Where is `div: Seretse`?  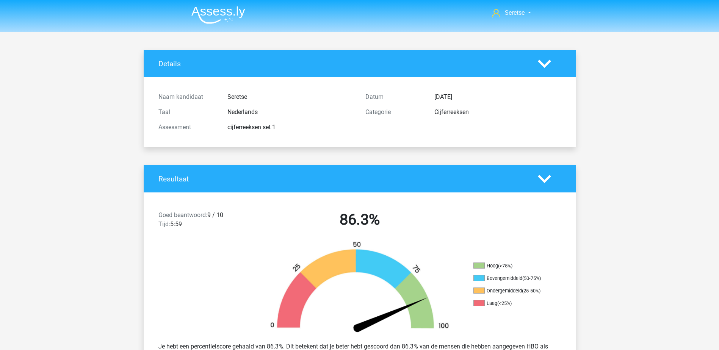
div: Seretse is located at coordinates (291, 97).